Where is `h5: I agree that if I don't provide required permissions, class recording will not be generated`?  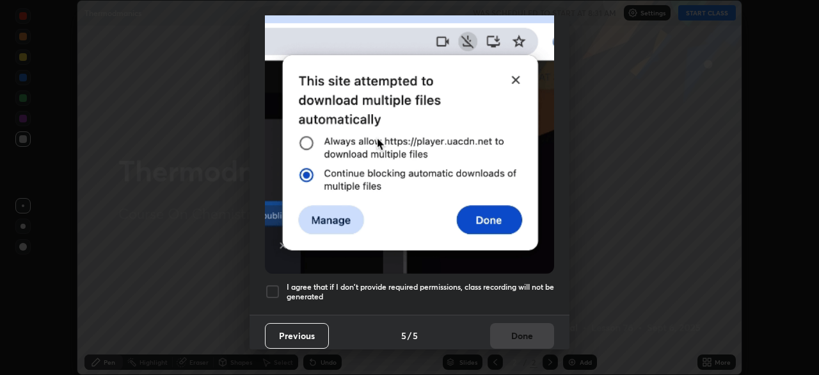
h5: I agree that if I don't provide required permissions, class recording will not be generated is located at coordinates (421, 291).